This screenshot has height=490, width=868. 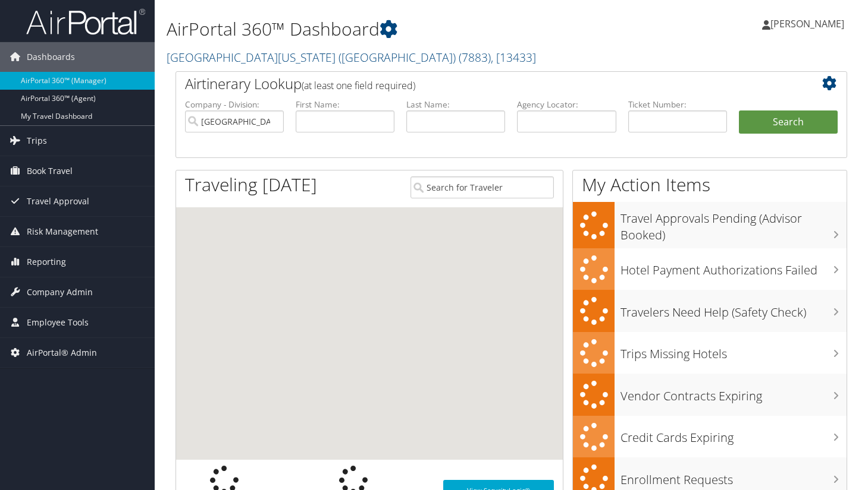 I want to click on button: Search, so click(x=788, y=122).